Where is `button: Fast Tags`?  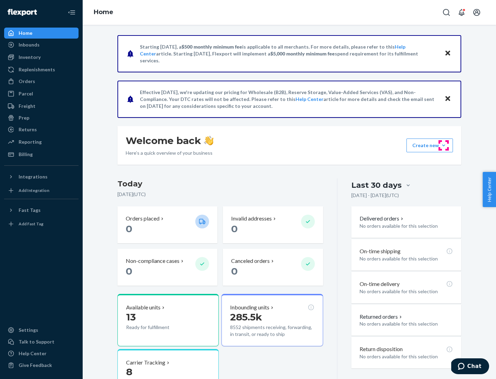 button: Fast Tags is located at coordinates (41, 210).